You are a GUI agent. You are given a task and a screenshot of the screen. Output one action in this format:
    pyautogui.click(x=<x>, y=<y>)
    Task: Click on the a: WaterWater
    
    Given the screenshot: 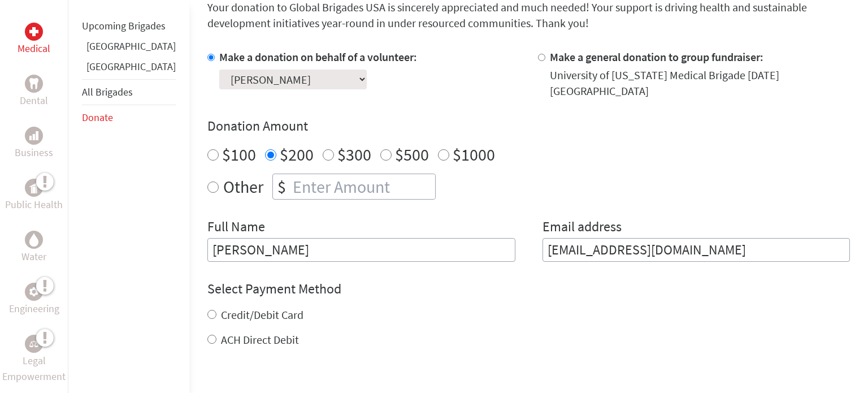 What is the action you would take?
    pyautogui.click(x=34, y=248)
    